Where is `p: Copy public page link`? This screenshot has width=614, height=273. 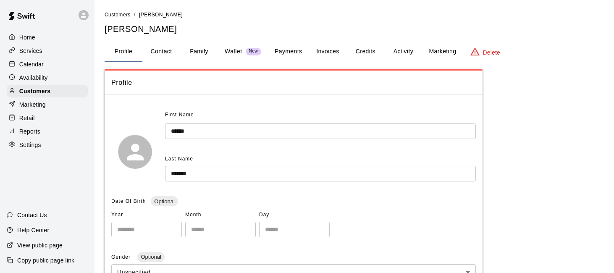 p: Copy public page link is located at coordinates (46, 260).